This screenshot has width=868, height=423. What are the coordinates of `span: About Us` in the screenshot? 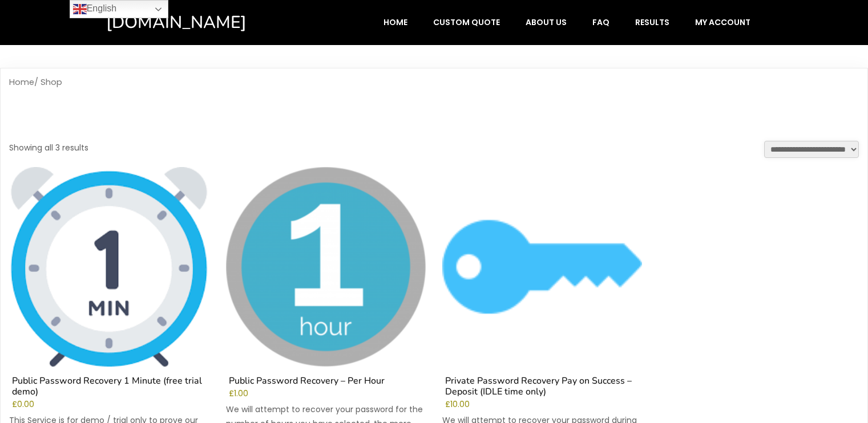 It's located at (546, 22).